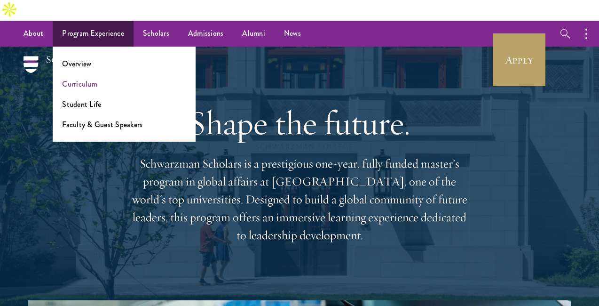 This screenshot has width=599, height=306. I want to click on a: Overview, so click(77, 63).